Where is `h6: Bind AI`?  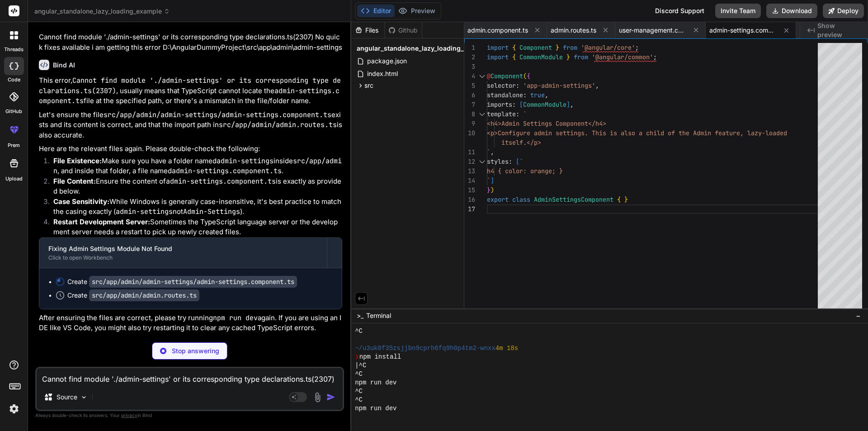 h6: Bind AI is located at coordinates (64, 65).